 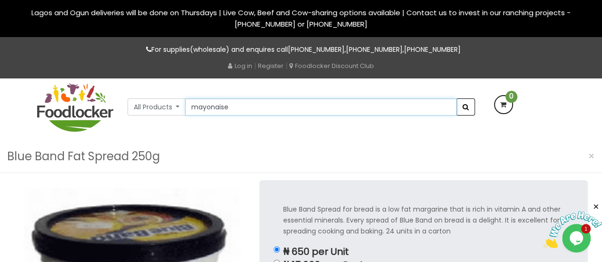 I want to click on p: Blue Band Spread for bread is a low fat margarine that is rich in vitamin A and other essential m..., so click(x=423, y=220).